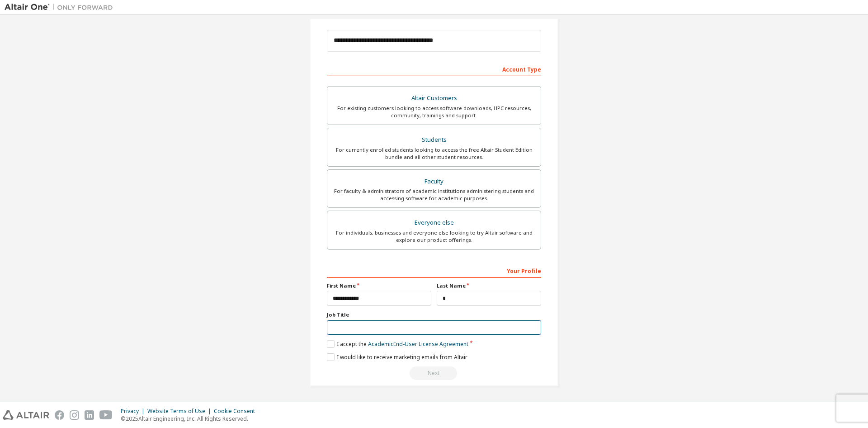 This screenshot has width=868, height=428. I want to click on img: facebook.svg, so click(59, 414).